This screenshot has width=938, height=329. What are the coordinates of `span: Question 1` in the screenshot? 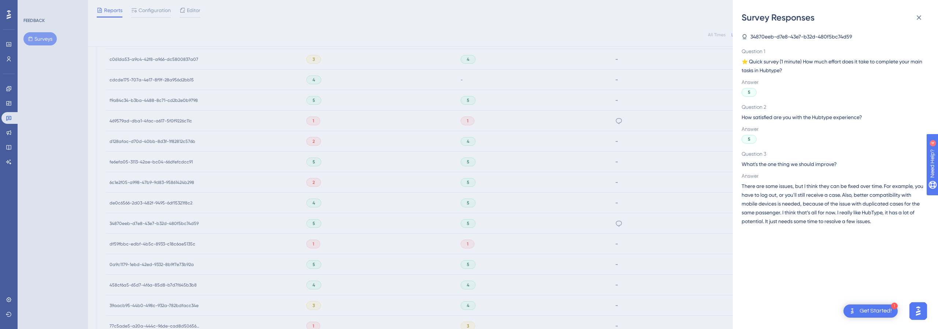 It's located at (832, 51).